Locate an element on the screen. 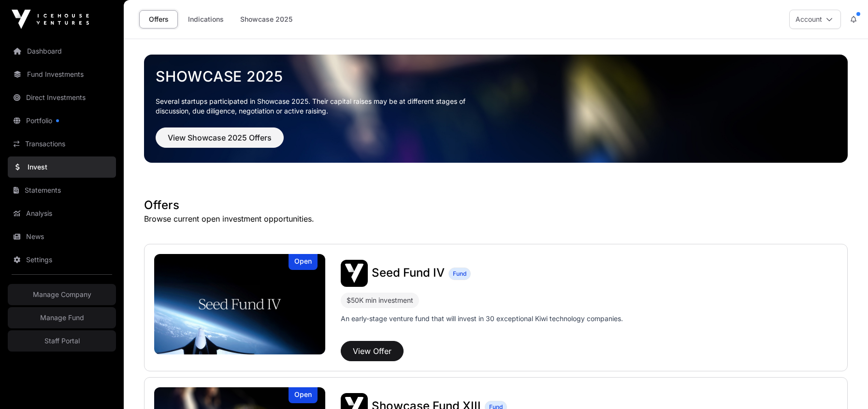 Image resolution: width=868 pixels, height=409 pixels. img: Icehouse Ventures Logo is located at coordinates (50, 19).